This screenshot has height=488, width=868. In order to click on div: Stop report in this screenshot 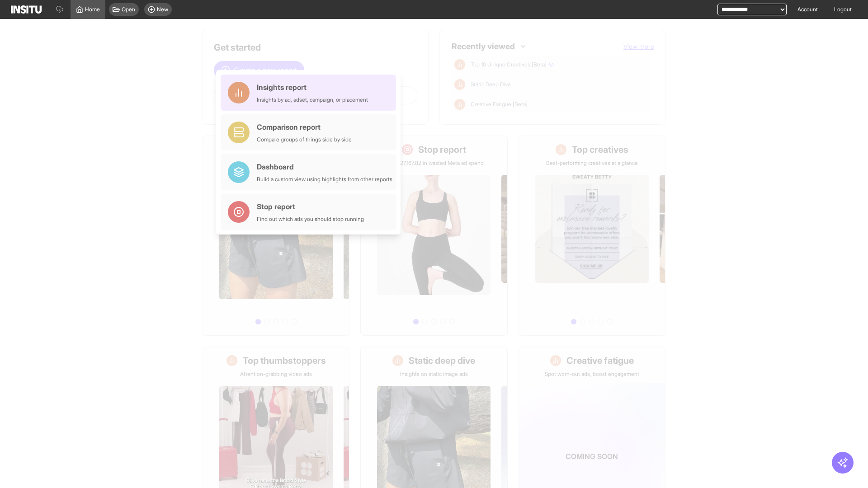, I will do `click(310, 206)`.